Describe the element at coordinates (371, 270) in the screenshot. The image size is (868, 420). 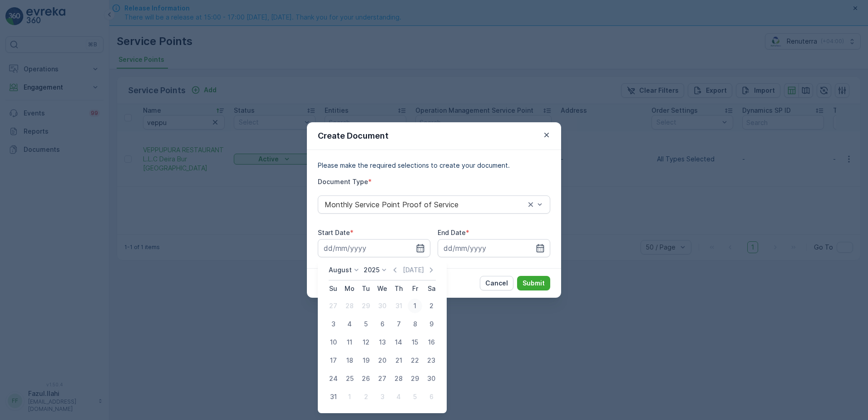
I see `p: 2025` at that location.